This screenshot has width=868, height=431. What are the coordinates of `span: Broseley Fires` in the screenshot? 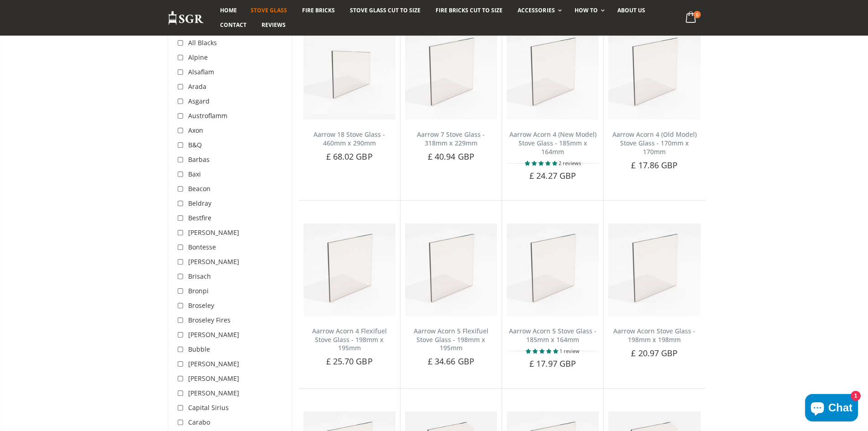 It's located at (209, 320).